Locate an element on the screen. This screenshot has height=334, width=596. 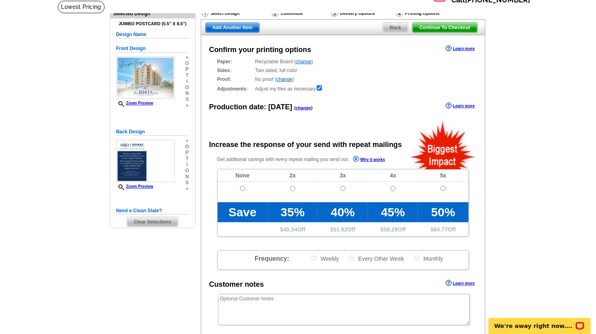
div: Adjust my files as necessary is located at coordinates (343, 89).